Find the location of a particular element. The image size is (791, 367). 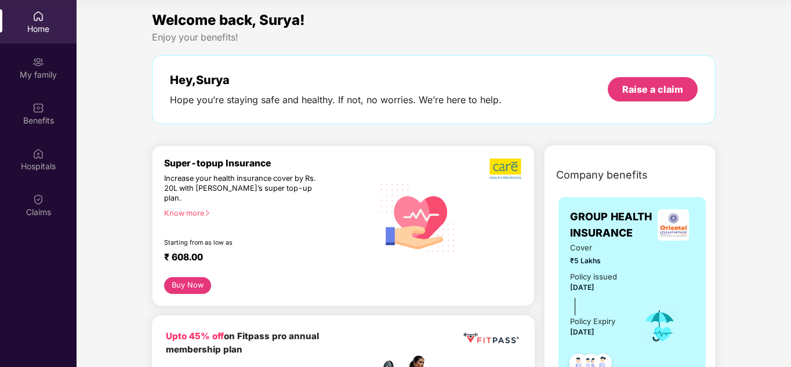

span: ₹5 Lakhs is located at coordinates (597, 260).